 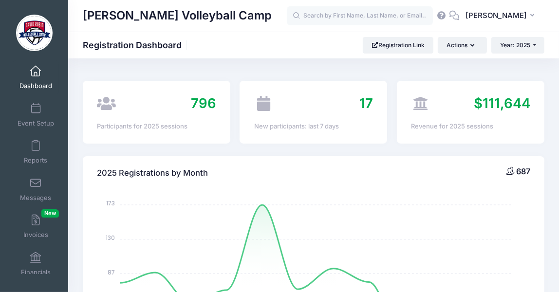 I want to click on div: Participants for 2025 sessions, so click(x=156, y=127).